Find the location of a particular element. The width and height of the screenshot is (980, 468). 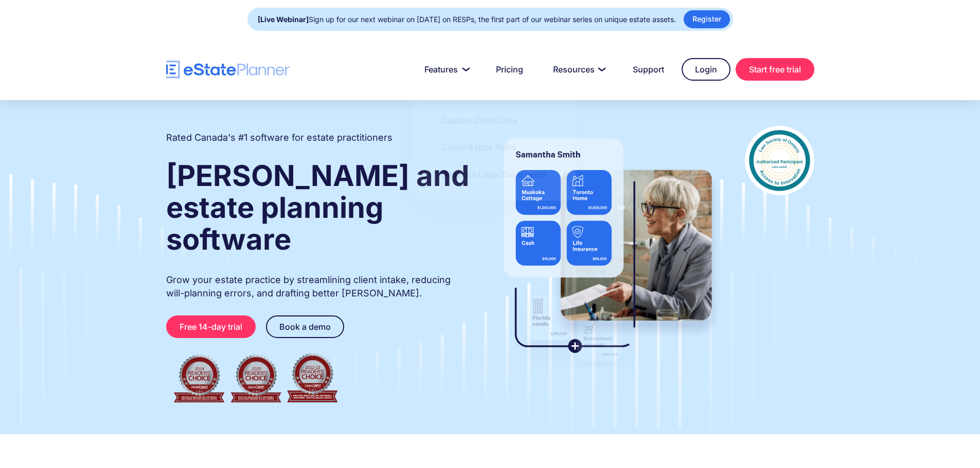

a: Start free trial is located at coordinates (775, 70).